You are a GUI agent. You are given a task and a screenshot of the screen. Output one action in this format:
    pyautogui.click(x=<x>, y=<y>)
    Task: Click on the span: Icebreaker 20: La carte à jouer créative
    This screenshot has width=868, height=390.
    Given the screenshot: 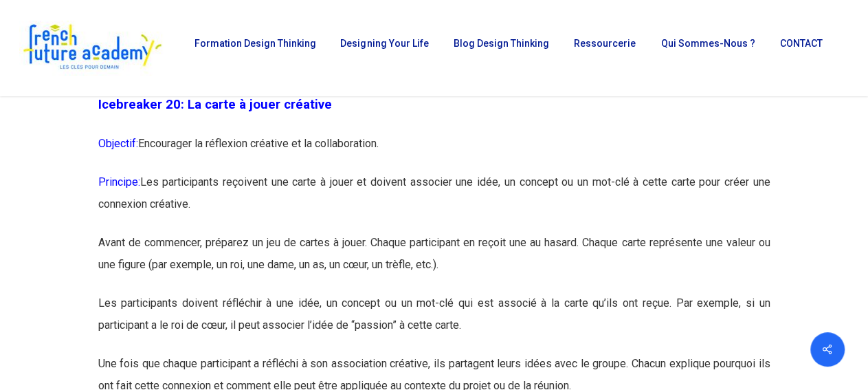 What is the action you would take?
    pyautogui.click(x=215, y=105)
    